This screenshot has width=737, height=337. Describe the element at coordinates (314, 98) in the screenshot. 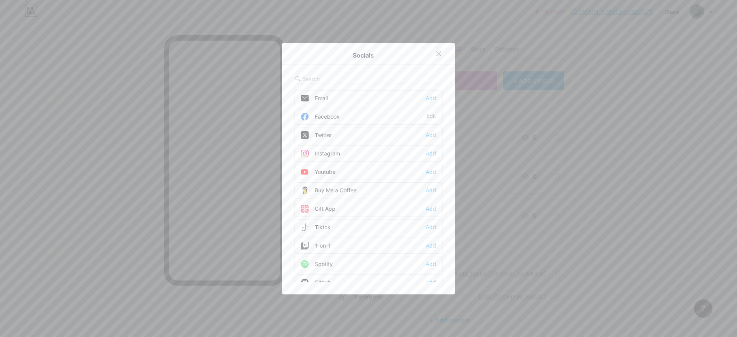

I see `div: Email` at that location.